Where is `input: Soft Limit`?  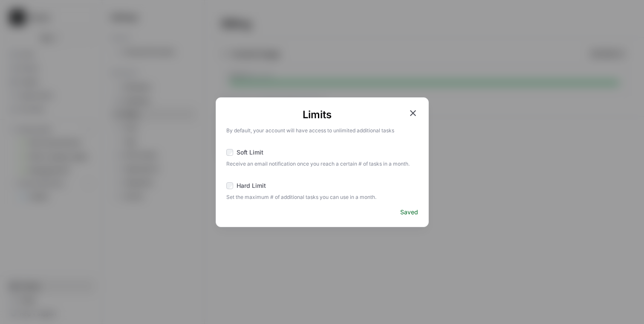
input: Soft Limit is located at coordinates (230, 152).